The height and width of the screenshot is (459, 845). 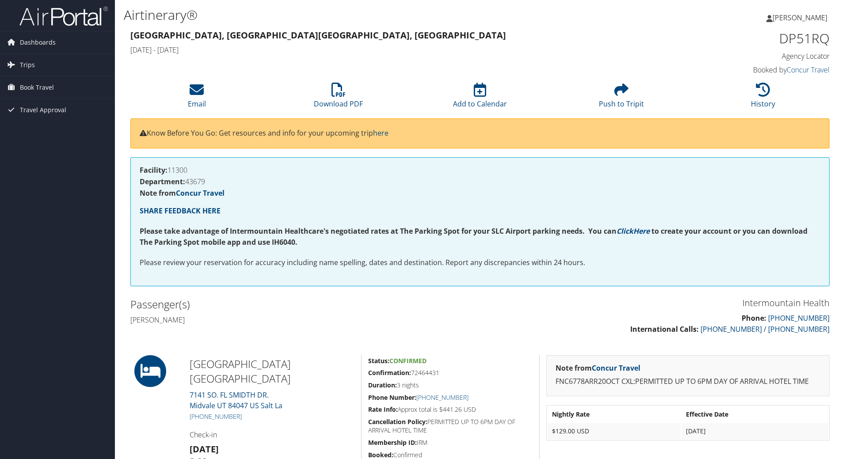 What do you see at coordinates (622, 98) in the screenshot?
I see `a: Push to Tripit` at bounding box center [622, 98].